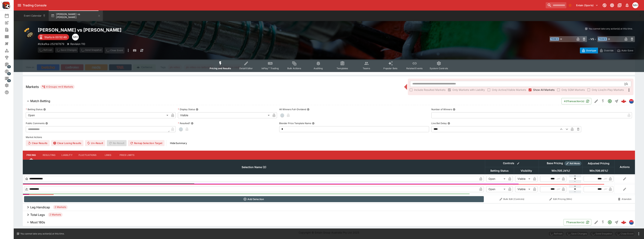 This screenshot has width=644, height=239. Describe the element at coordinates (116, 143) in the screenshot. I see `span: Re-Result` at that location.